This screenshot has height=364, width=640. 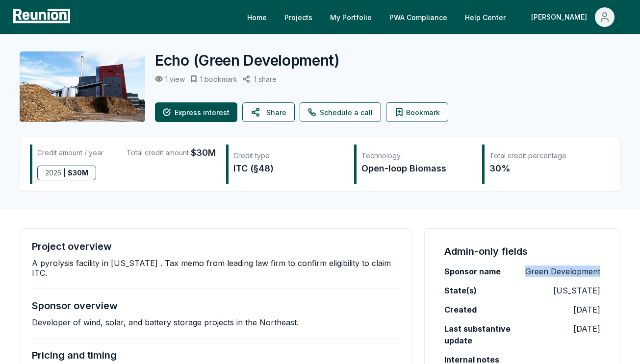 I want to click on label: Last substantive update, so click(x=483, y=335).